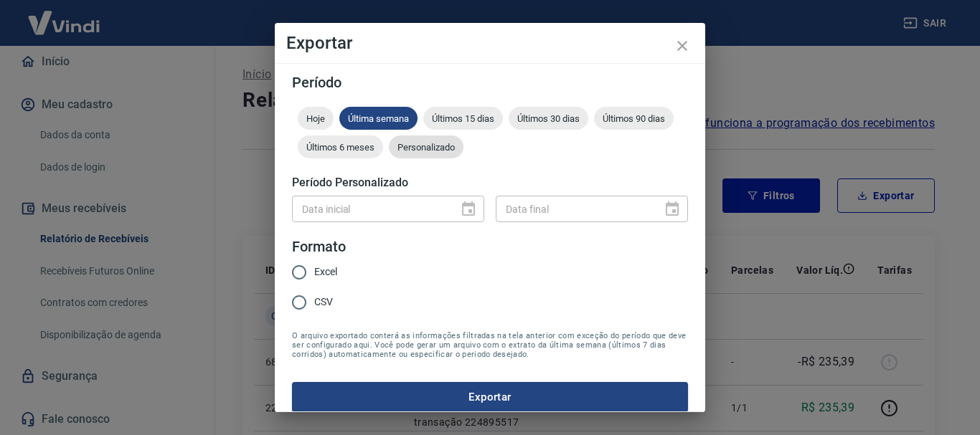 The image size is (980, 435). I want to click on button: Exportar, so click(490, 397).